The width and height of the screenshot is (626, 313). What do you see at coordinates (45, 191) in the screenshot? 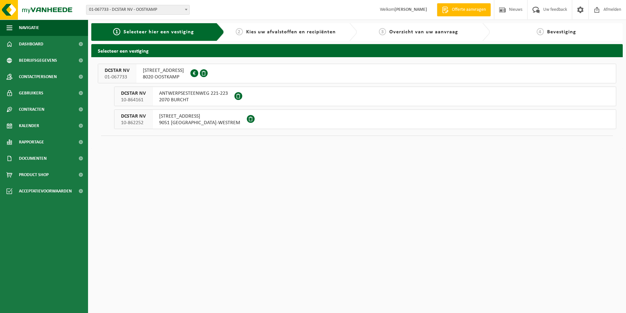
I see `span: Acceptatievoorwaarden` at bounding box center [45, 191].